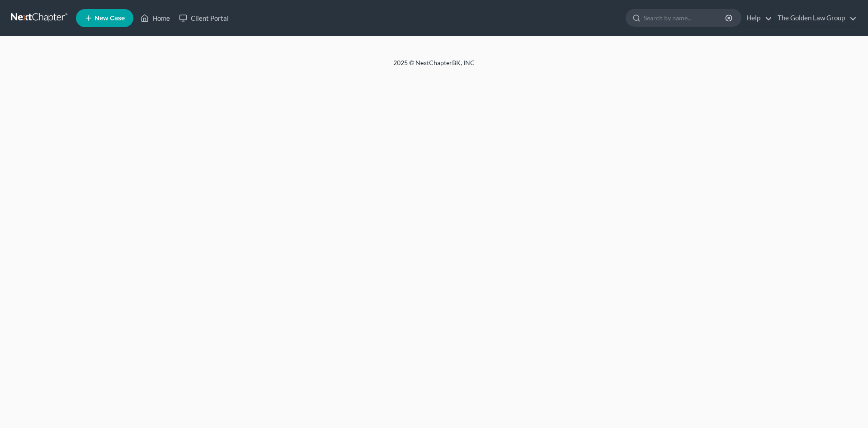  Describe the element at coordinates (155, 18) in the screenshot. I see `a: Home` at that location.